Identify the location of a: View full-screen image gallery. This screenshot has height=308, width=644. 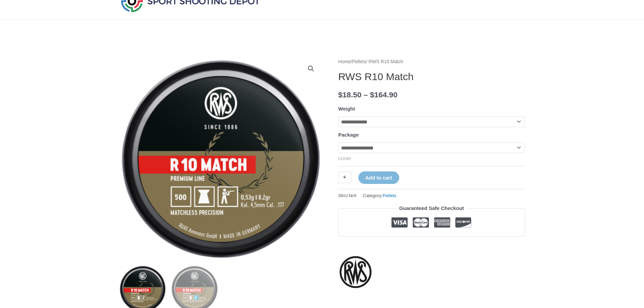
(311, 69).